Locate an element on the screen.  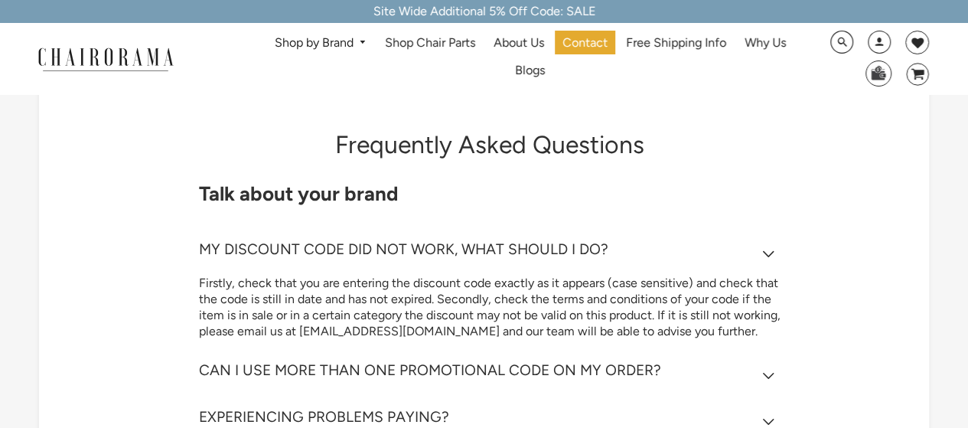
a: Free Shipping Info is located at coordinates (676, 42).